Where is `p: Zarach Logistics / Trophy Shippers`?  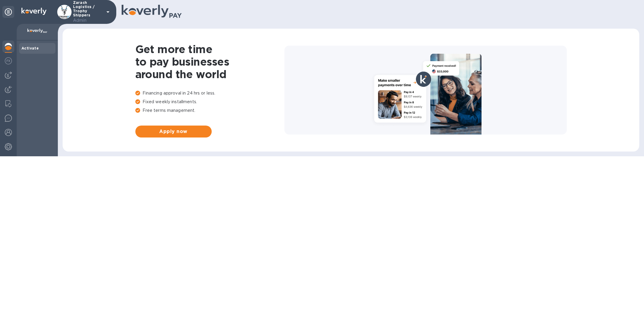 p: Zarach Logistics / Trophy Shippers is located at coordinates (88, 12).